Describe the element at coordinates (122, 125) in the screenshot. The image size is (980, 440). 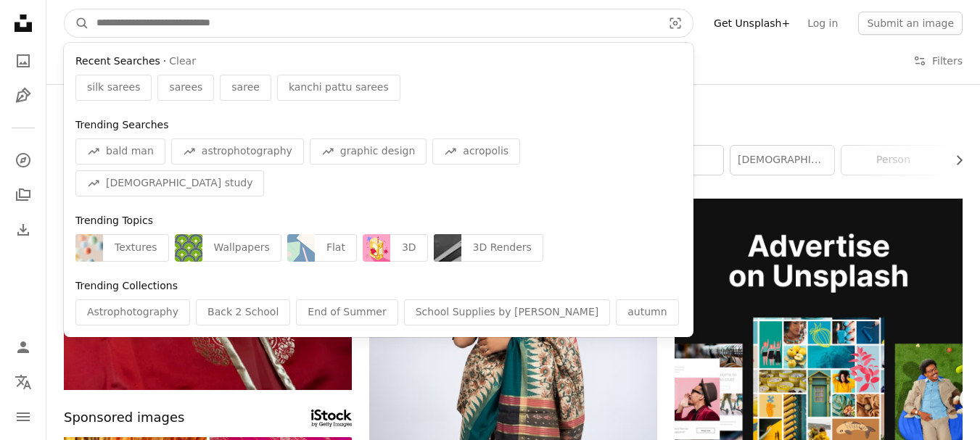
I see `span: Trending Searches` at that location.